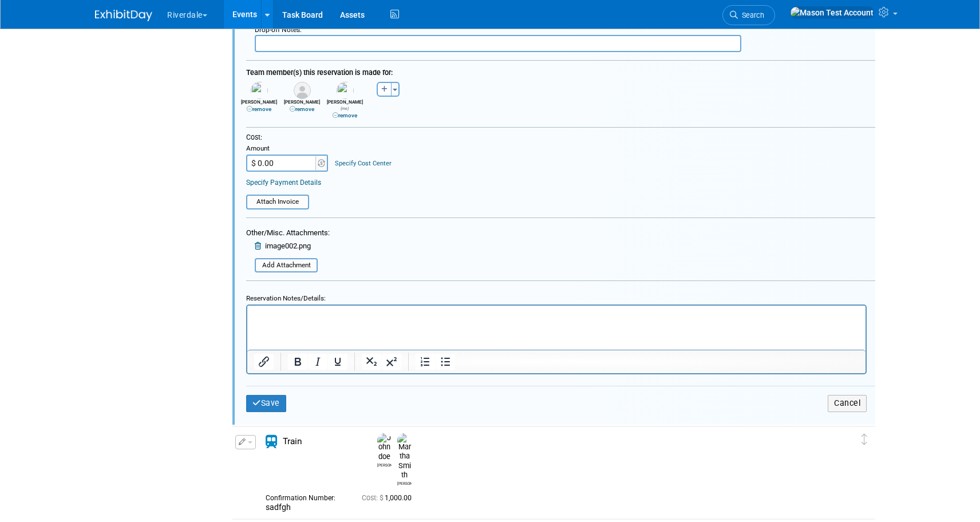  What do you see at coordinates (293, 441) in the screenshot?
I see `span: Train` at bounding box center [293, 441].